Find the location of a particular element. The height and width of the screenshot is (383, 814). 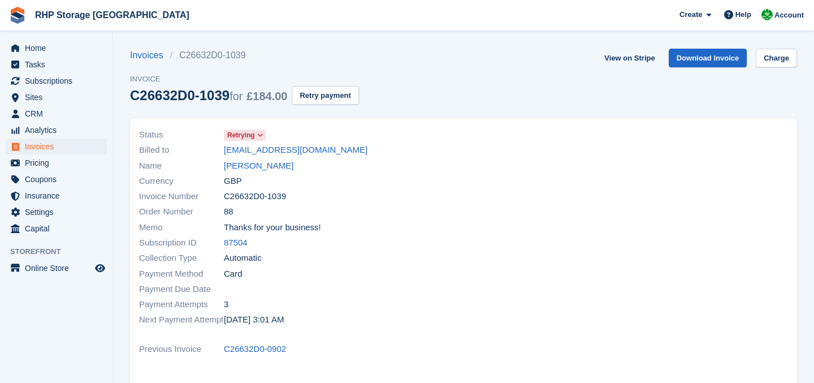

span: Billed to is located at coordinates (181, 150).